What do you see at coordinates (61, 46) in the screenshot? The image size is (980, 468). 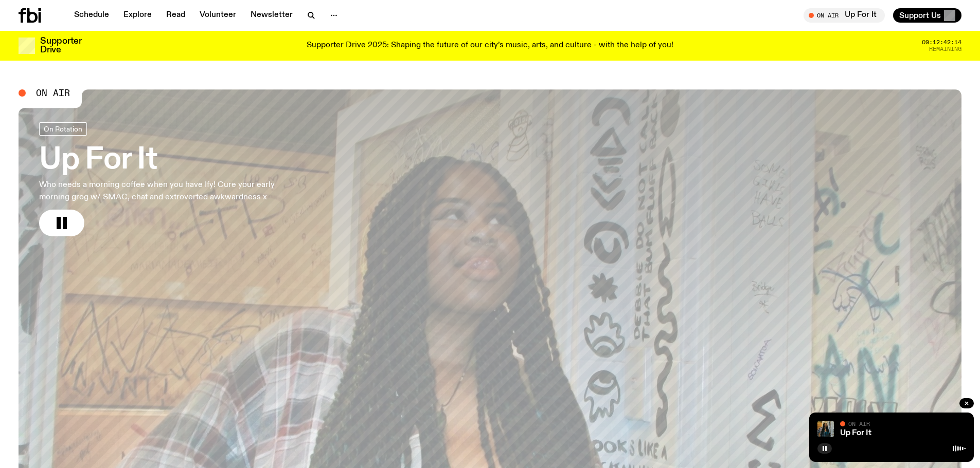 I see `h3: Supporter Drive` at bounding box center [61, 46].